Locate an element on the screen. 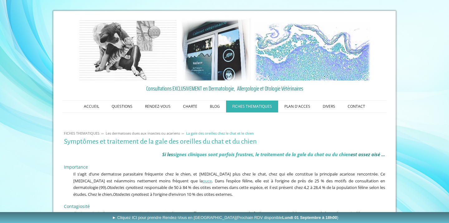 Image resolution: width=449 pixels, height=223 pixels. span: Importance is located at coordinates (76, 167).